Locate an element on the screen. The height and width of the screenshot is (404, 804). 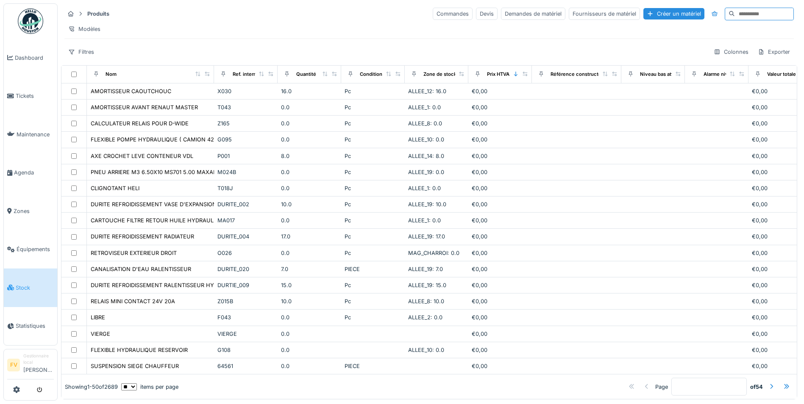
span: ALLEE_19: 17.0 is located at coordinates (427, 237).